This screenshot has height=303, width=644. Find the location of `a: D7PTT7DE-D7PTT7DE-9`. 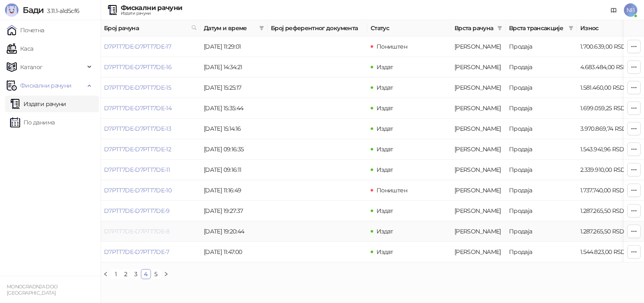

a: D7PTT7DE-D7PTT7DE-9 is located at coordinates (137, 211).